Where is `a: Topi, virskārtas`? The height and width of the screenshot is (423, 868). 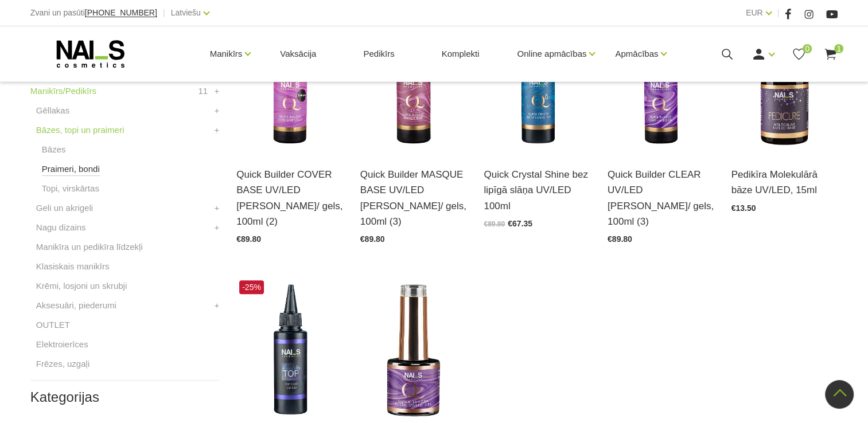 a: Topi, virskārtas is located at coordinates (70, 188).